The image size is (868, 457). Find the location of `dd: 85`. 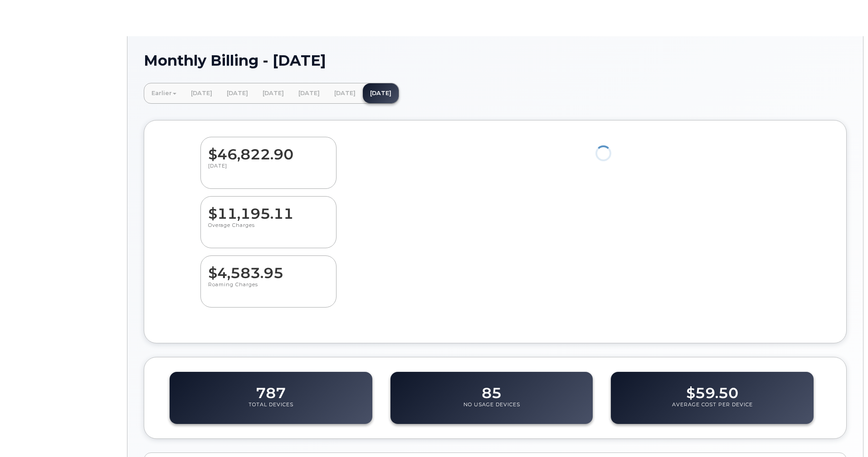

dd: 85 is located at coordinates (491, 388).